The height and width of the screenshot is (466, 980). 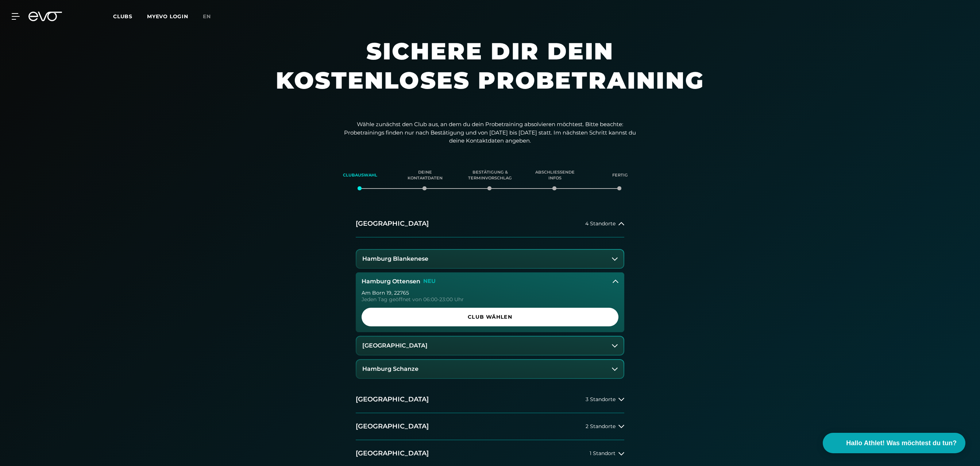 What do you see at coordinates (555, 175) in the screenshot?
I see `div: Abschließende Infos` at bounding box center [555, 175].